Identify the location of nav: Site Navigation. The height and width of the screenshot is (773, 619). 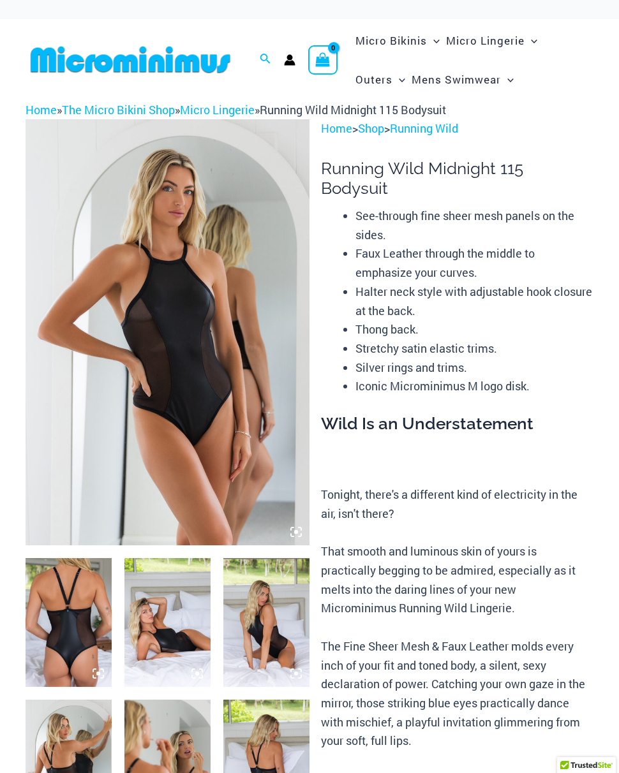
(471, 60).